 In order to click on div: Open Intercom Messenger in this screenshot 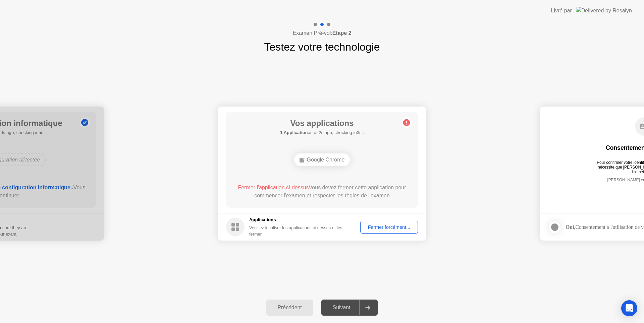, I will do `click(629, 308)`.